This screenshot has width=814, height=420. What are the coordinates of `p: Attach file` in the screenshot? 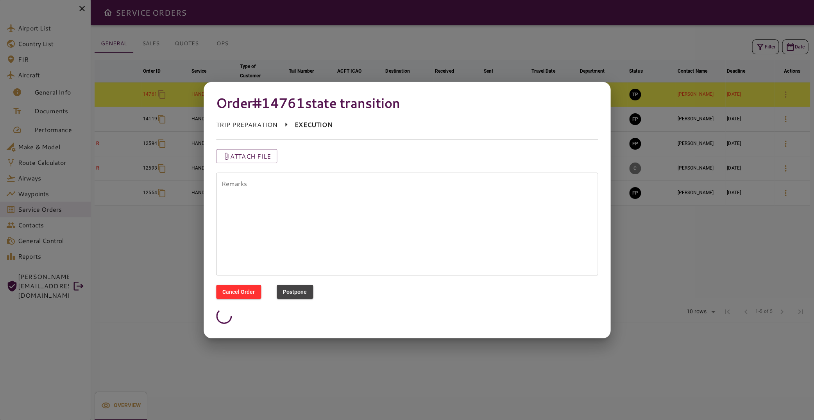 It's located at (251, 156).